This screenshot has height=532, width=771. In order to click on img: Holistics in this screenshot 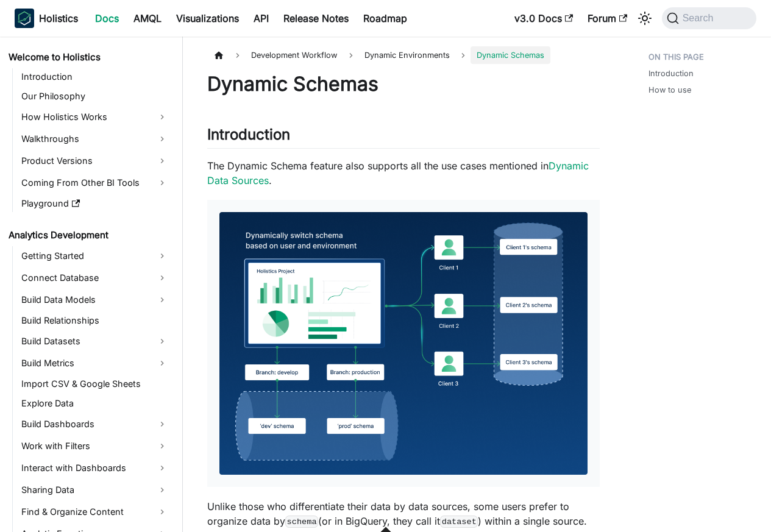, I will do `click(24, 18)`.